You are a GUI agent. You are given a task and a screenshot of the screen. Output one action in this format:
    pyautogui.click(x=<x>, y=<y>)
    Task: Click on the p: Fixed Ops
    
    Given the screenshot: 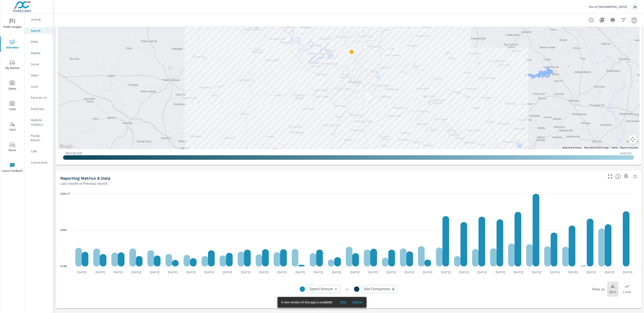 What is the action you would take?
    pyautogui.click(x=40, y=109)
    